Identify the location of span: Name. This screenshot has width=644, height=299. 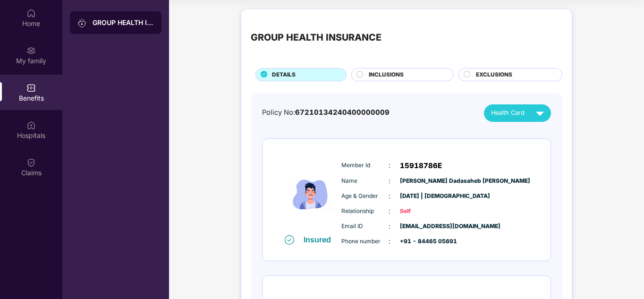
(365, 181).